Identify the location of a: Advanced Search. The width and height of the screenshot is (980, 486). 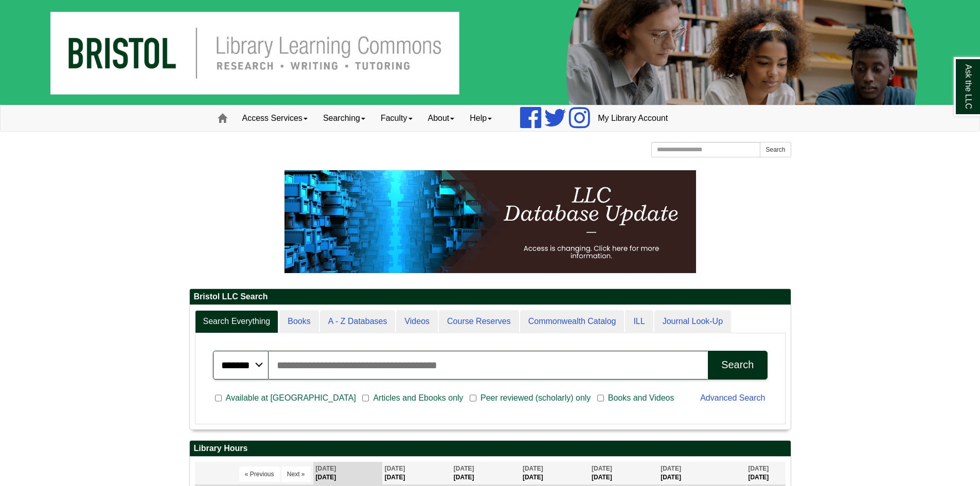
(732, 397).